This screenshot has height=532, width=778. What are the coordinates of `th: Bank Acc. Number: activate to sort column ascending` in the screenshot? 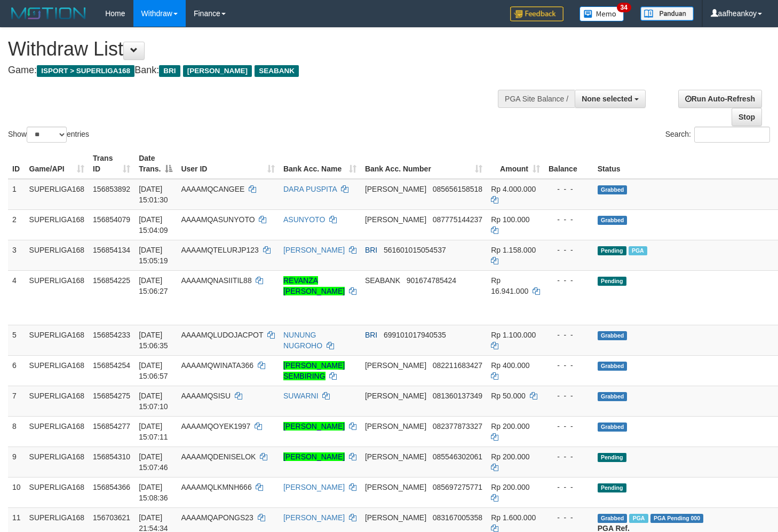 It's located at (423, 164).